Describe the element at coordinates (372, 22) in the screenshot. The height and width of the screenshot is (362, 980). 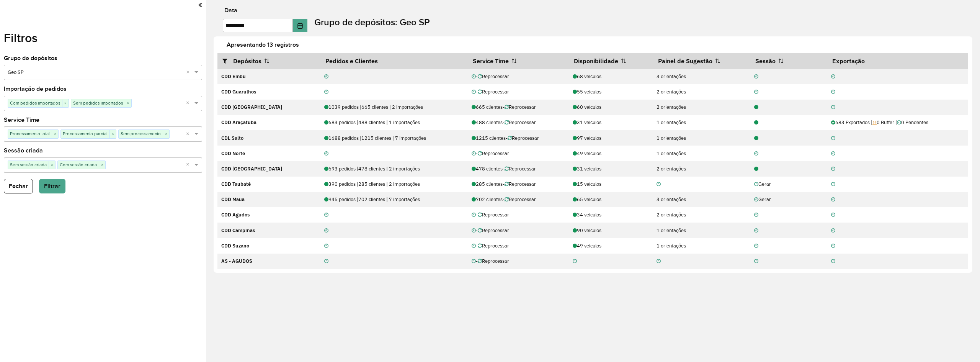
I see `label: Grupo de depósitos: Geo SP` at that location.